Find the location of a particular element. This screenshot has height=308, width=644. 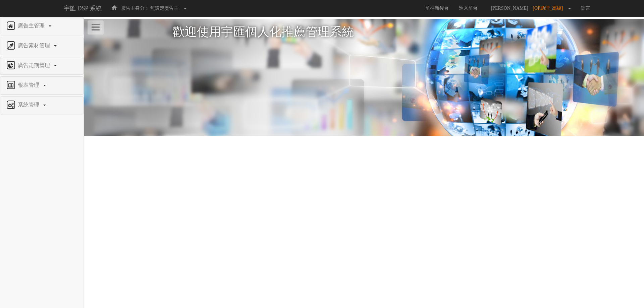

span: 系統管理 is located at coordinates (29, 105).